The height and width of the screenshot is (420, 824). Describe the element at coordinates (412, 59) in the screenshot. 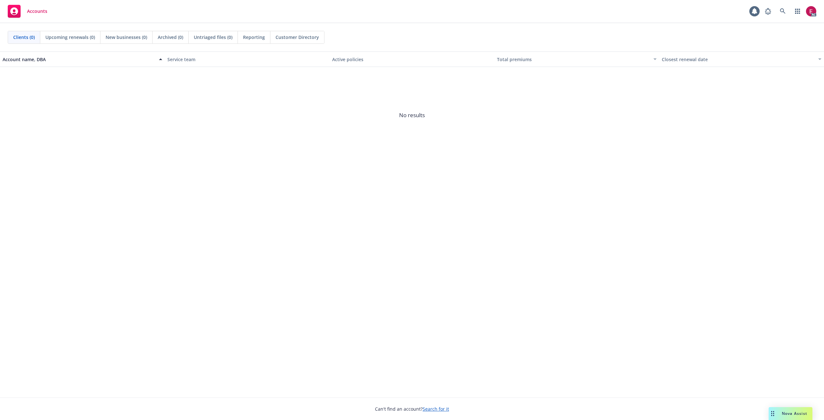

I see `div: Active policies` at that location.